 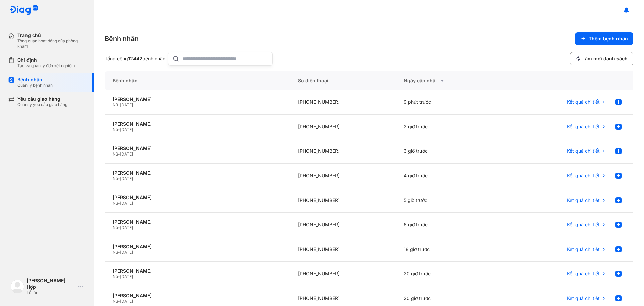 I want to click on button: Thêm bệnh nhân, so click(x=604, y=39).